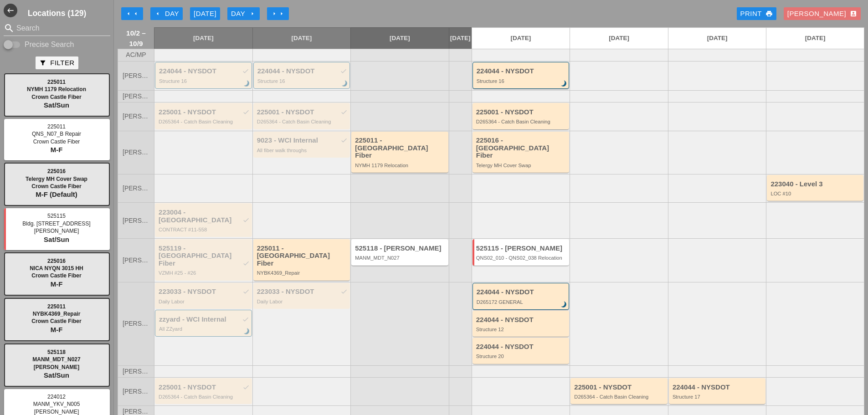 The image size is (868, 415). Describe the element at coordinates (136, 38) in the screenshot. I see `span: 10/2 – 10/9` at that location.